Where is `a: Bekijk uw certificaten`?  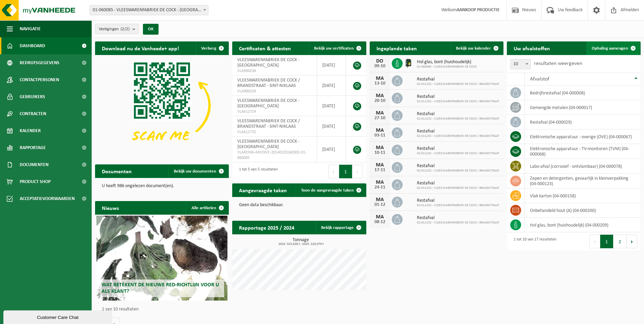
a: Bekijk uw certificaten is located at coordinates (337, 48).